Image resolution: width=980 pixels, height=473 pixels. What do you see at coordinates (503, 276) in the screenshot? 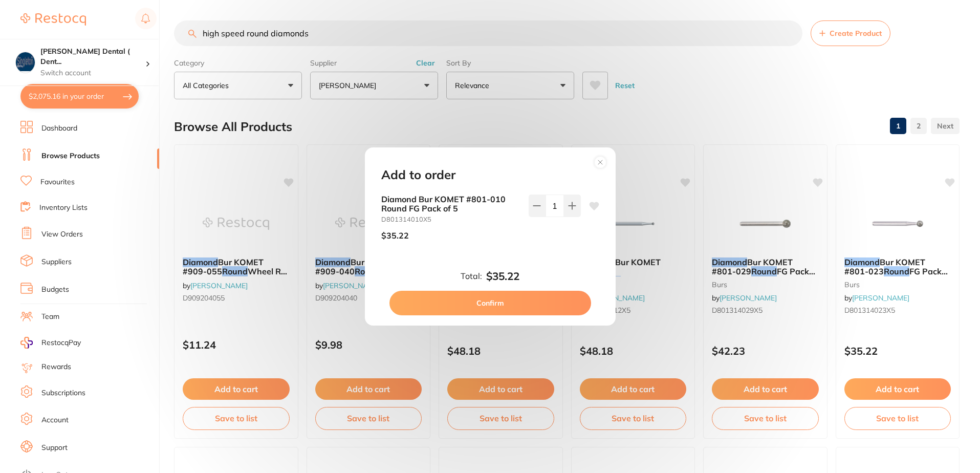
I see `b: $35.22` at bounding box center [503, 276].